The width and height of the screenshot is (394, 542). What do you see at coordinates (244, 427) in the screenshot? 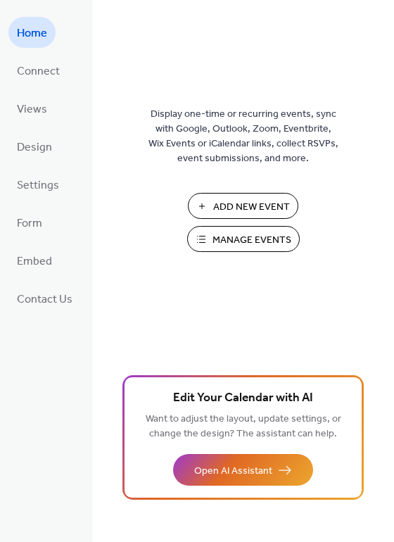
I see `span: Want to adjust the layout, update settings, or change the design? The assistant can help.` at bounding box center [244, 427].